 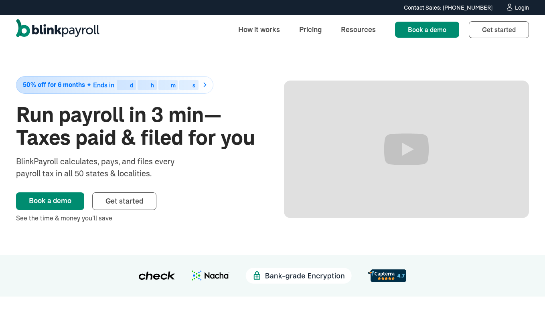 I want to click on img: d56c0860-961d-46a8-819e-eda1494028f8.svg, so click(x=387, y=276).